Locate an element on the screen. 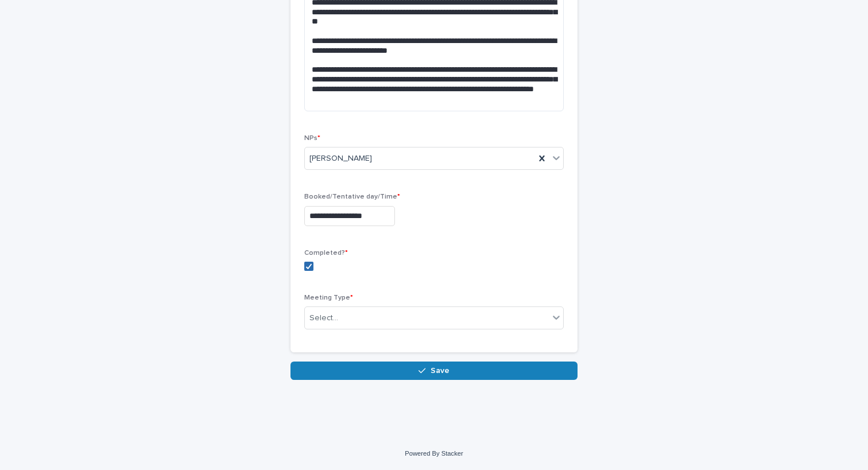 This screenshot has width=868, height=470. span: Completed? is located at coordinates (326, 253).